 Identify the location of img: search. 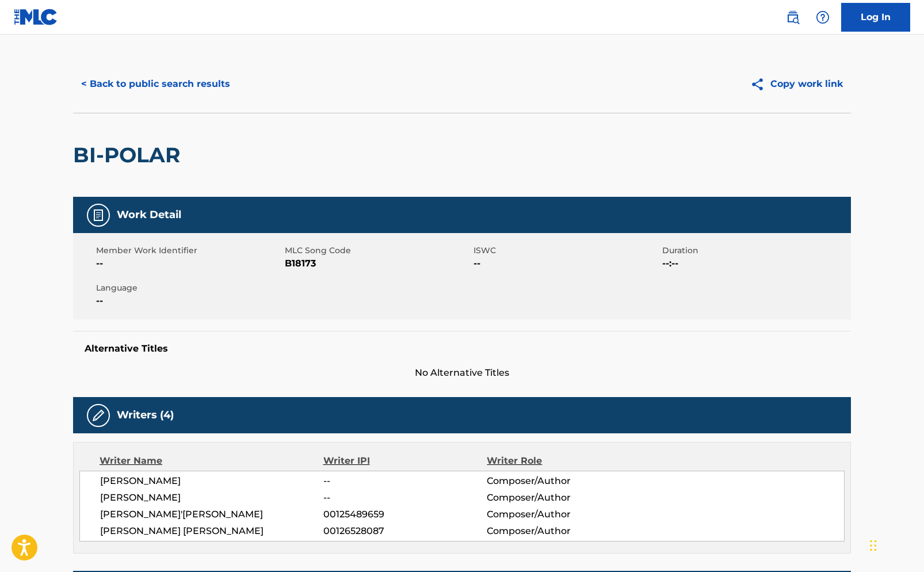
(793, 17).